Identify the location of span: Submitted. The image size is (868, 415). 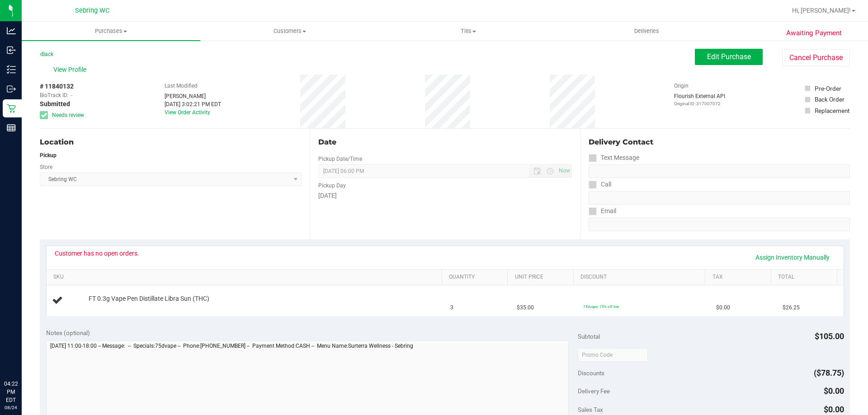
(55, 104).